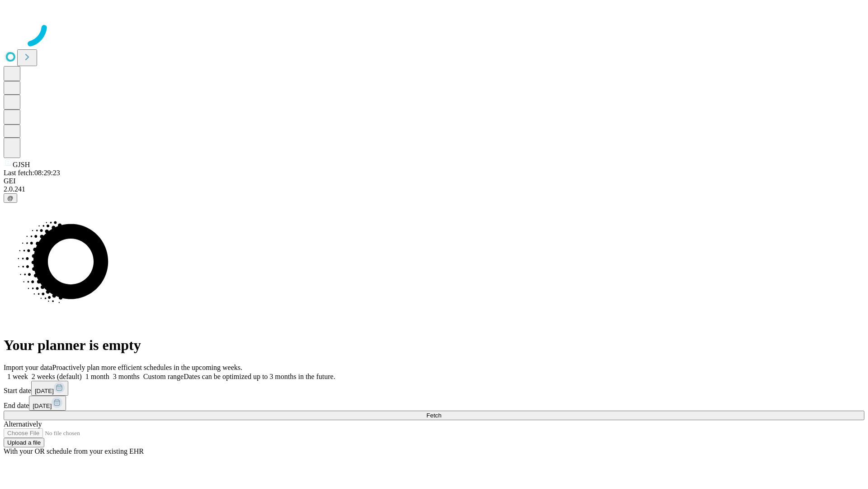 Image resolution: width=868 pixels, height=489 pixels. What do you see at coordinates (32, 172) in the screenshot?
I see `span: Last fetch: 08:29:23` at bounding box center [32, 172].